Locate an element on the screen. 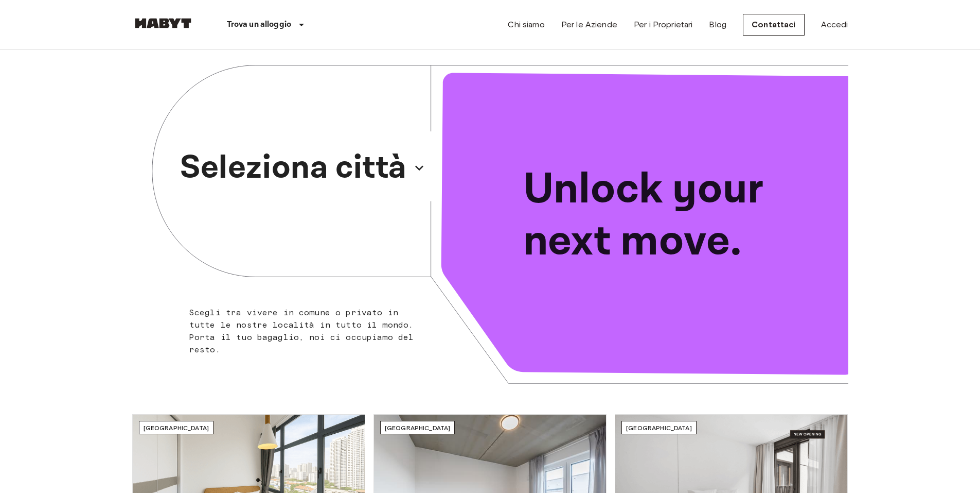 The image size is (980, 493). a: Per i Proprietari is located at coordinates (663, 25).